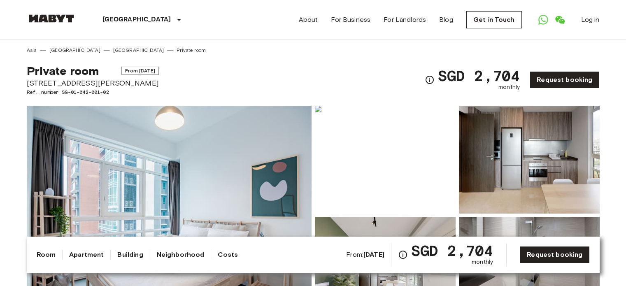 This screenshot has width=626, height=286. Describe the element at coordinates (351, 20) in the screenshot. I see `a: For Business` at that location.